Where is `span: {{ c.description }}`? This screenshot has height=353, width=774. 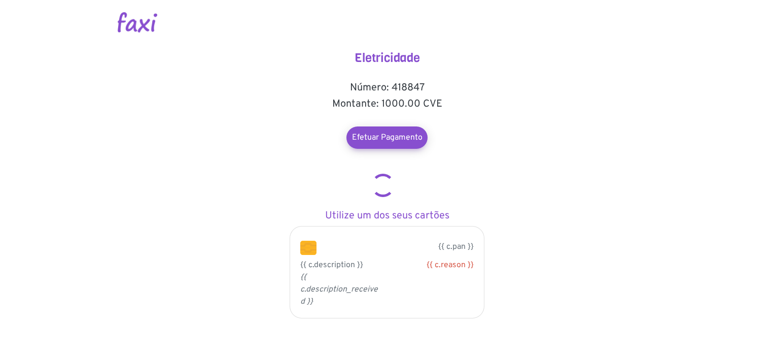
span: {{ c.description }} is located at coordinates (332, 265).